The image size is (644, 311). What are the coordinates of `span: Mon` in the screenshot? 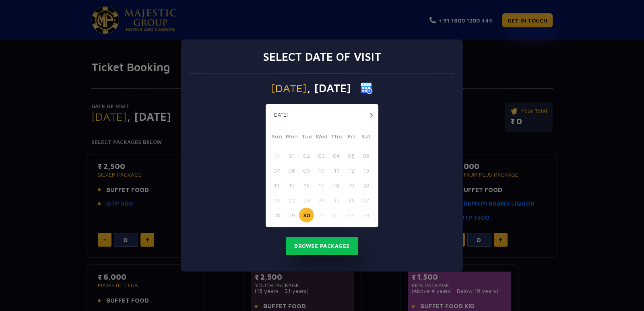 It's located at (292, 138).